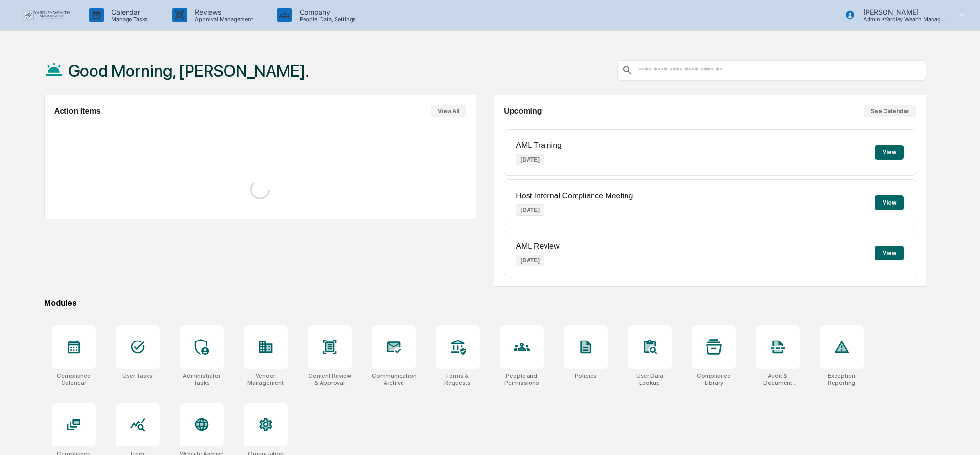 Image resolution: width=980 pixels, height=455 pixels. What do you see at coordinates (78, 111) in the screenshot?
I see `h2: Action Items` at bounding box center [78, 111].